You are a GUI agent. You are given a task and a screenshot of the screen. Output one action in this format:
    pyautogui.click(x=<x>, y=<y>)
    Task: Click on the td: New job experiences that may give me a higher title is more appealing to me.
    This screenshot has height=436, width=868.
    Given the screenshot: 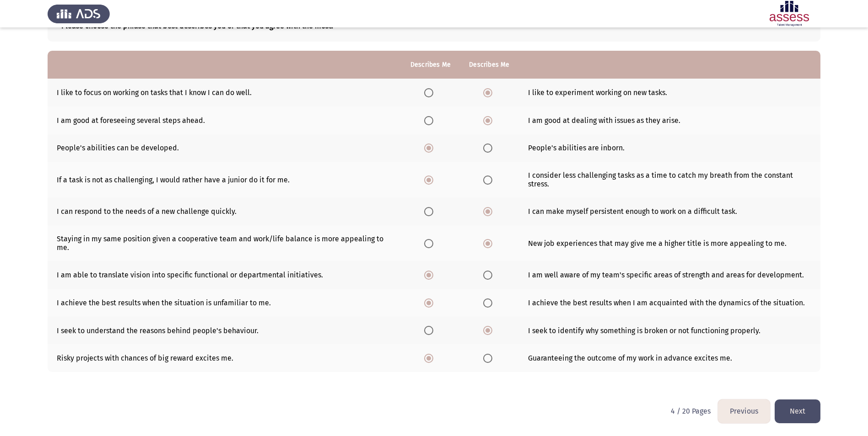 What is the action you would take?
    pyautogui.click(x=669, y=243)
    